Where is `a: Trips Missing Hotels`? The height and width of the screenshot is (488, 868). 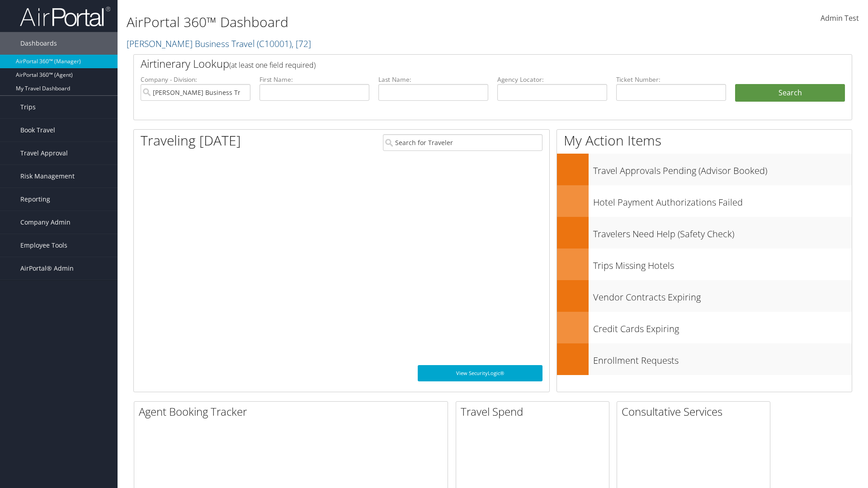 a: Trips Missing Hotels is located at coordinates (705, 264).